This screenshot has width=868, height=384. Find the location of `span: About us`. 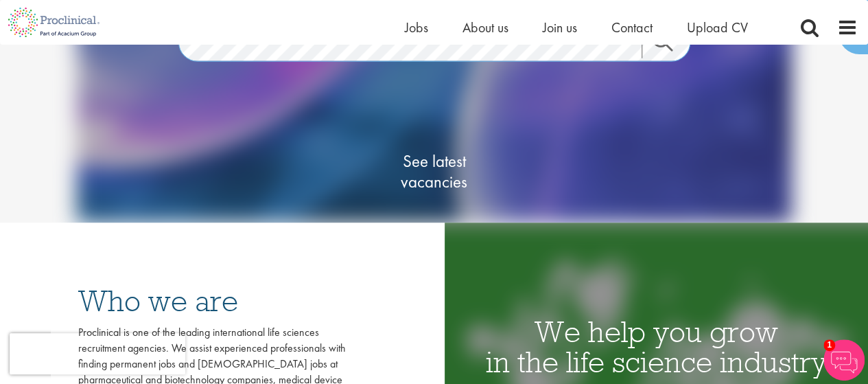

span: About us is located at coordinates (485, 28).